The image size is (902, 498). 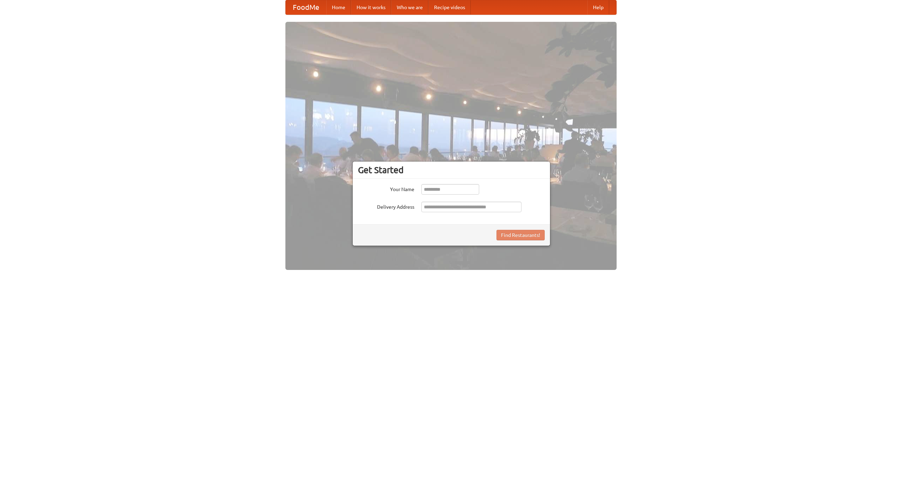 I want to click on a: Help, so click(x=598, y=7).